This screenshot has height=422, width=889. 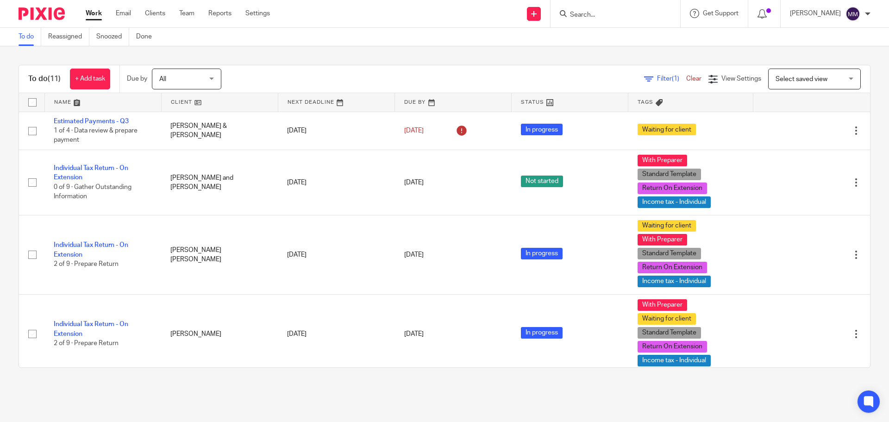 I want to click on span: (11), so click(x=54, y=79).